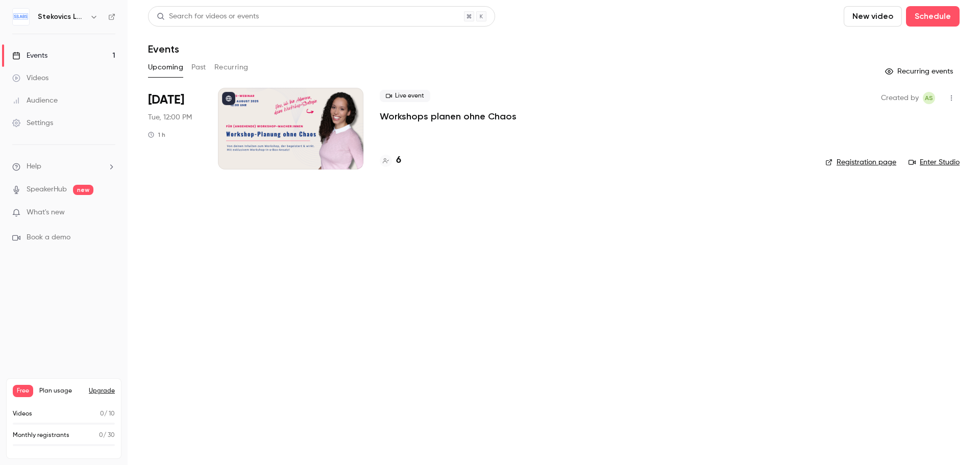  I want to click on p: Monthly registrants, so click(41, 436).